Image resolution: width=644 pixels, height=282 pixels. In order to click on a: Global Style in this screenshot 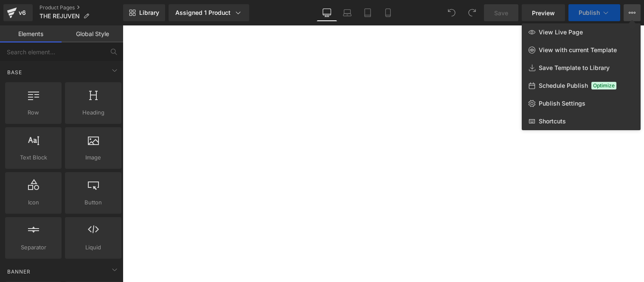, I will do `click(92, 34)`.